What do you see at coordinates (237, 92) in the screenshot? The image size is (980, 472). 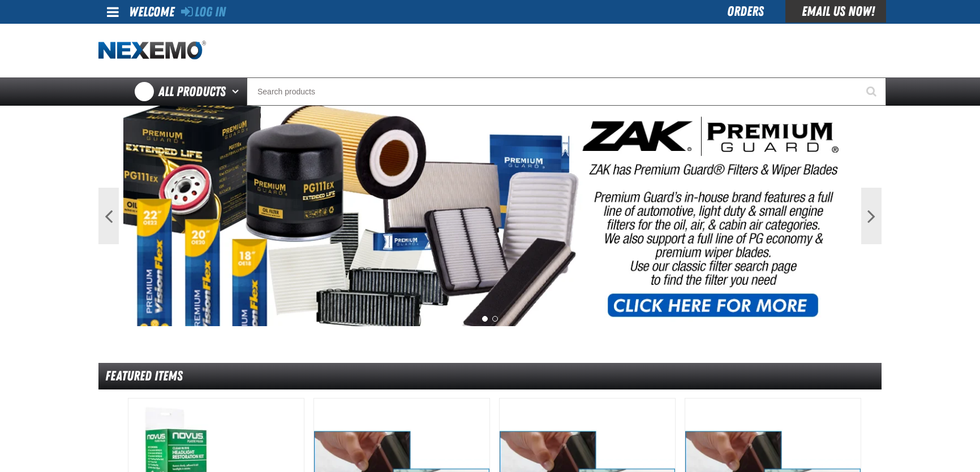 I see `button: Open All Products pages` at bounding box center [237, 92].